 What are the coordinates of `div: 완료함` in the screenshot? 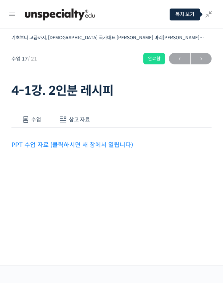 It's located at (154, 59).